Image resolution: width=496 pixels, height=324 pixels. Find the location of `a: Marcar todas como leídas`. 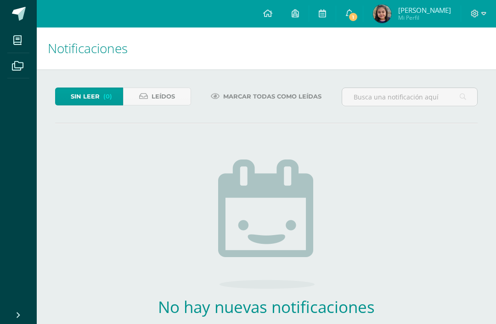

a: Marcar todas como leídas is located at coordinates (266, 96).